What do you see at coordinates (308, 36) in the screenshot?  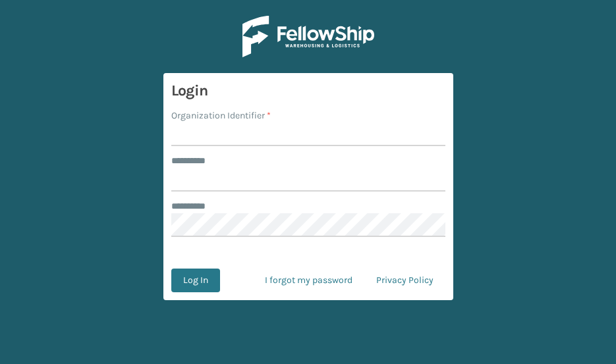 I see `img: Logo` at bounding box center [308, 36].